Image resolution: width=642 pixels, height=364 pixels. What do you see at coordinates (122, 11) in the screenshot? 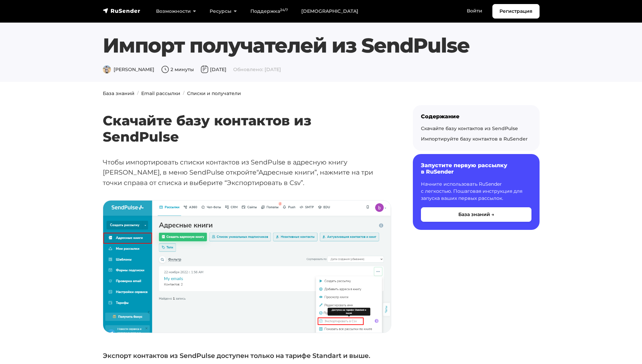
I see `img: RuSender` at bounding box center [122, 11].